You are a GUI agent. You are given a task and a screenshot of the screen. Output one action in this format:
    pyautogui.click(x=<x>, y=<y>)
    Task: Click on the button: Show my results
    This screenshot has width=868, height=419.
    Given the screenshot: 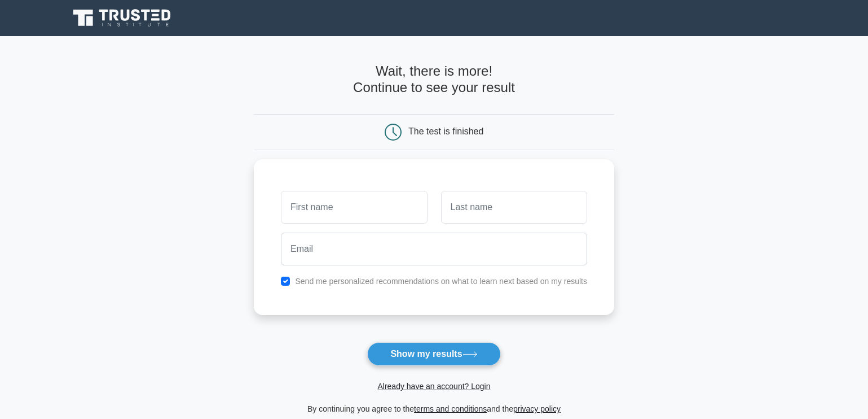 What is the action you would take?
    pyautogui.click(x=434, y=354)
    